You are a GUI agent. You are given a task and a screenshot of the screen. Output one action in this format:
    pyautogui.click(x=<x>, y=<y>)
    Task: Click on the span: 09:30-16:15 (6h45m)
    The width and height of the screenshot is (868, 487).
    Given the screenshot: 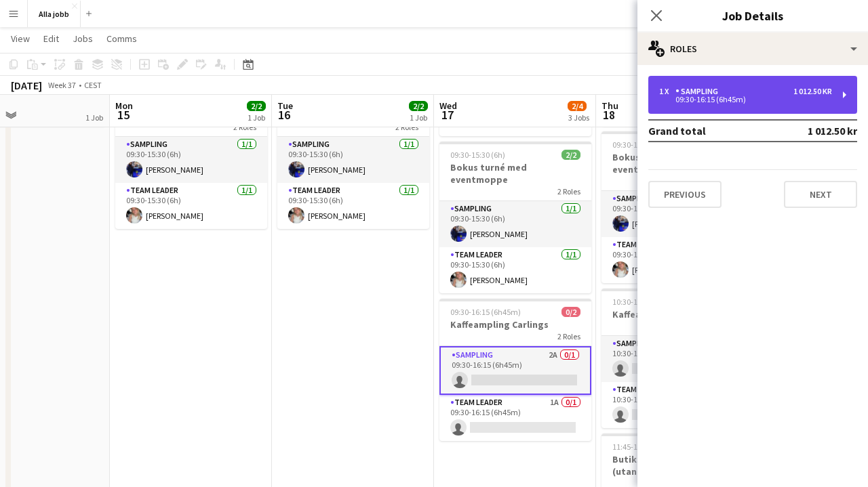 What is the action you would take?
    pyautogui.click(x=485, y=311)
    